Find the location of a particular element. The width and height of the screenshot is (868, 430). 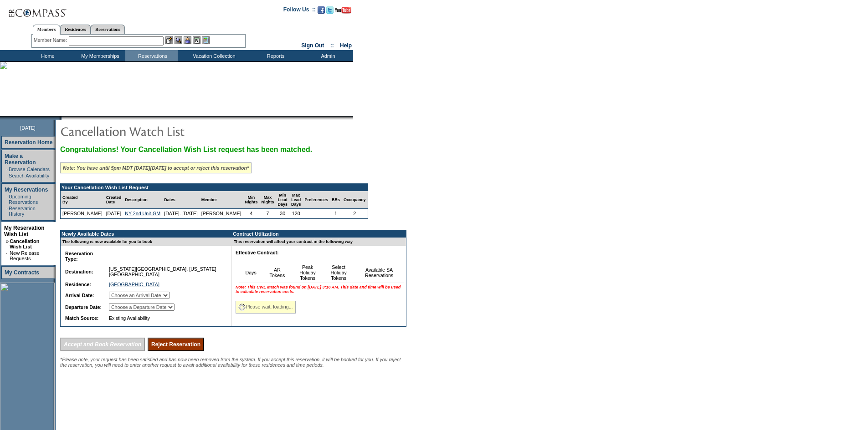

td: Min Lead Days is located at coordinates (283, 200).